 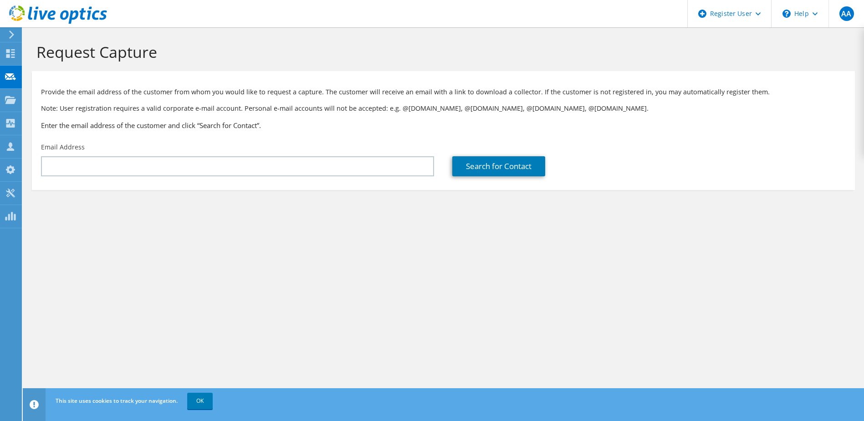 What do you see at coordinates (443, 92) in the screenshot?
I see `p: Provide the email address of the customer from whom you would like to request a capture. The cust...` at bounding box center [443, 92].